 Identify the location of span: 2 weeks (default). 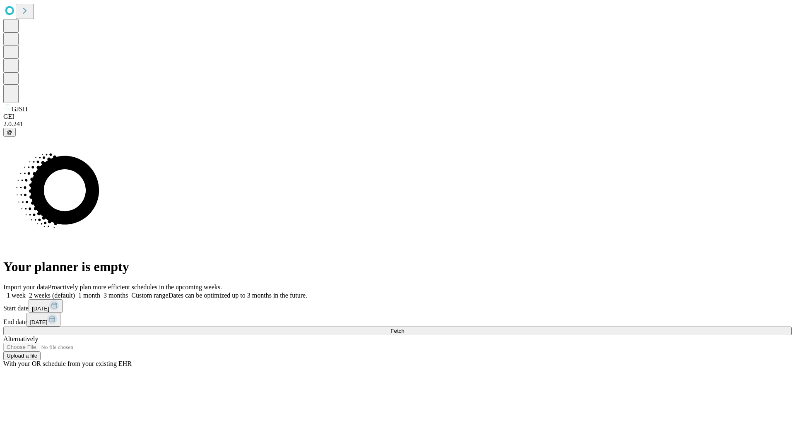
(52, 295).